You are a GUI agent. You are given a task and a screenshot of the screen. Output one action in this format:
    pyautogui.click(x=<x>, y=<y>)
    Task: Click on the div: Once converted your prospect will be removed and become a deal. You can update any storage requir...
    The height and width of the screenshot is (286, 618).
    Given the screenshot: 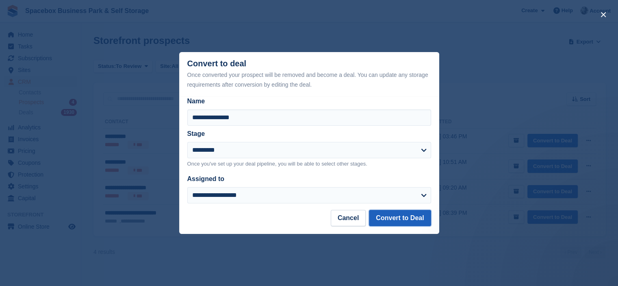 What is the action you would take?
    pyautogui.click(x=309, y=80)
    